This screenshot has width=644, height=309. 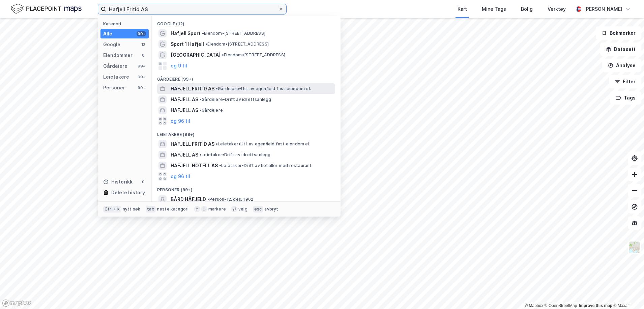 What do you see at coordinates (625, 98) in the screenshot?
I see `button: Tags` at bounding box center [625, 98].